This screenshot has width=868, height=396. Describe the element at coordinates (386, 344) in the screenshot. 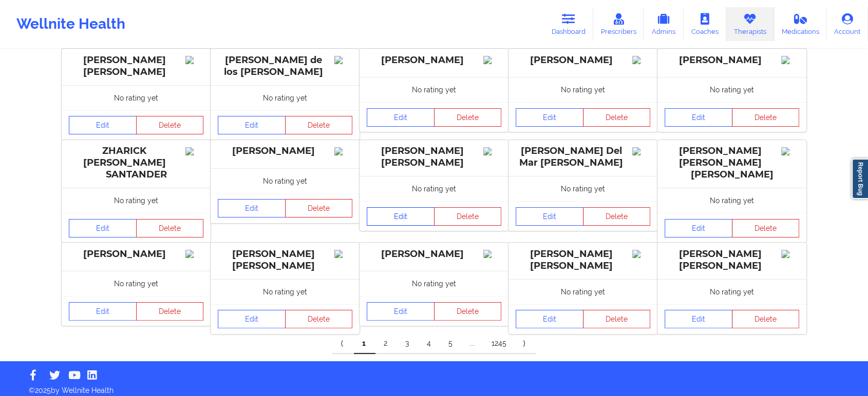

I see `a: 2` at that location.